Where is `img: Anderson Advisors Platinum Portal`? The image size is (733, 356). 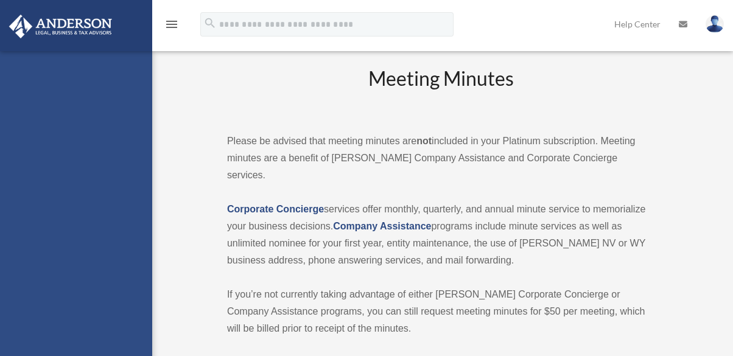 img: Anderson Advisors Platinum Portal is located at coordinates (60, 26).